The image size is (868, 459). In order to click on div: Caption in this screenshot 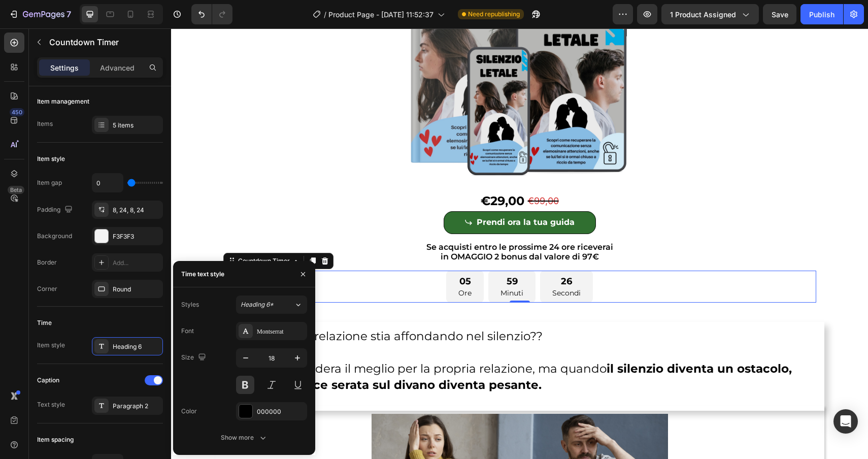, I will do `click(48, 380)`.